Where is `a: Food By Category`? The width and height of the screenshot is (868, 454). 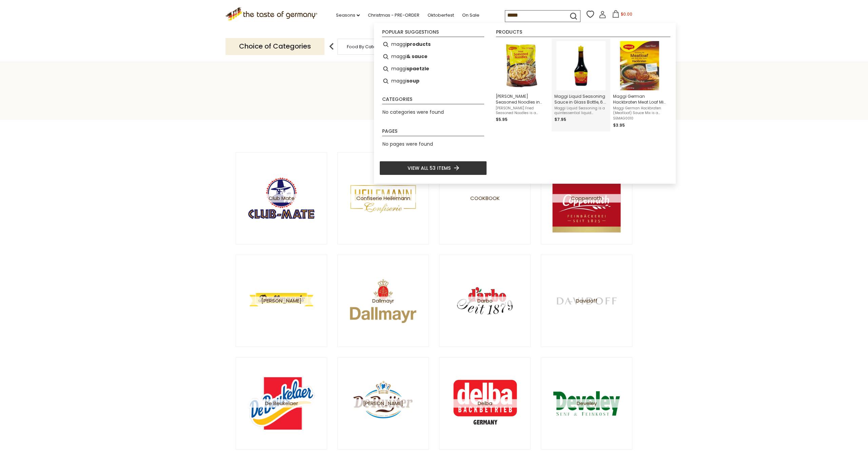 a: Food By Category is located at coordinates (367, 46).